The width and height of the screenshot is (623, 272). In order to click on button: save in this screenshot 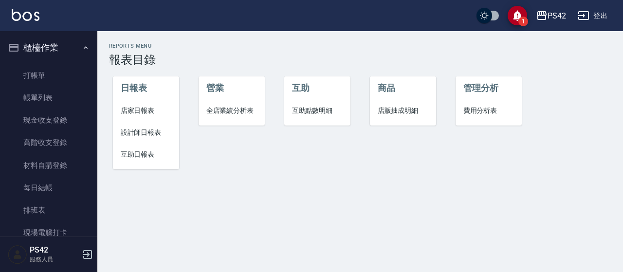, I will do `click(517, 16)`.